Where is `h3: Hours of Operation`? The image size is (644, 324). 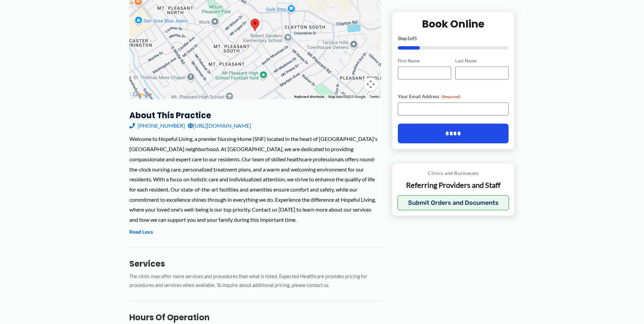
h3: Hours of Operation is located at coordinates (255, 317).